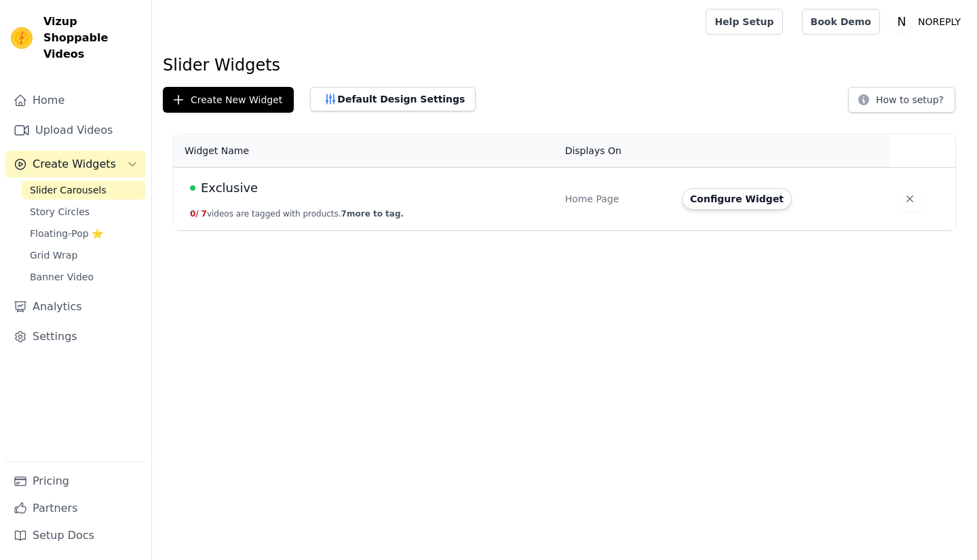 This screenshot has width=977, height=560. I want to click on a: Settings, so click(76, 337).